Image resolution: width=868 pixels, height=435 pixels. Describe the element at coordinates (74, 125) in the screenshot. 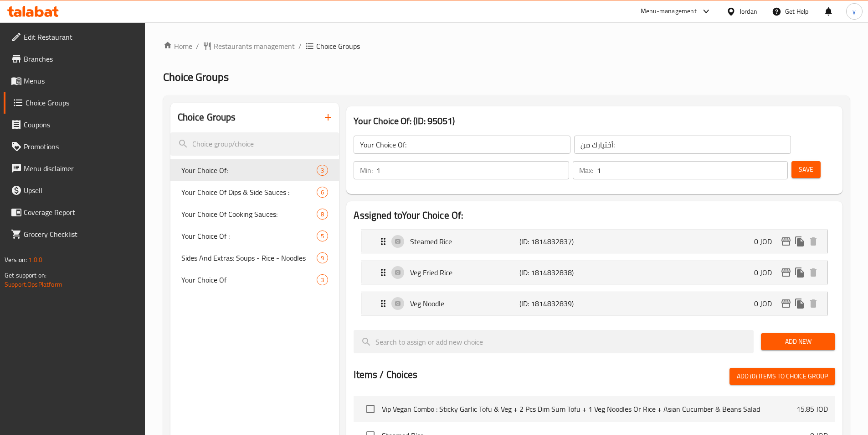

I see `a: Coupons` at that location.